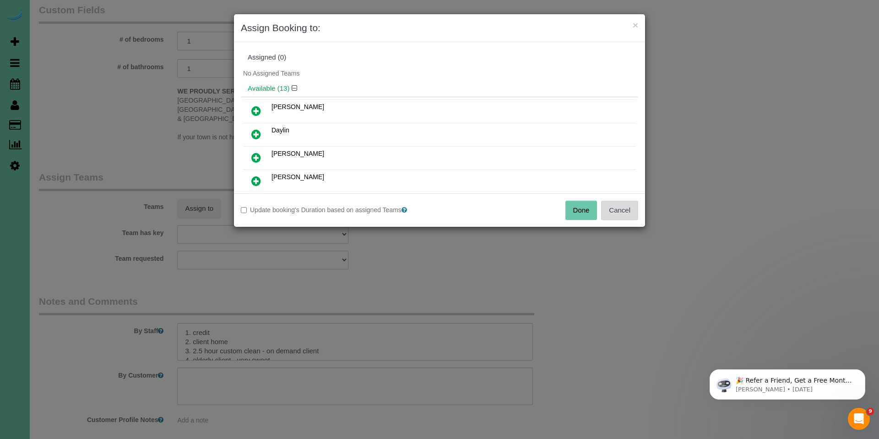 Image resolution: width=879 pixels, height=439 pixels. What do you see at coordinates (280, 130) in the screenshot?
I see `span: Daylin` at bounding box center [280, 130].